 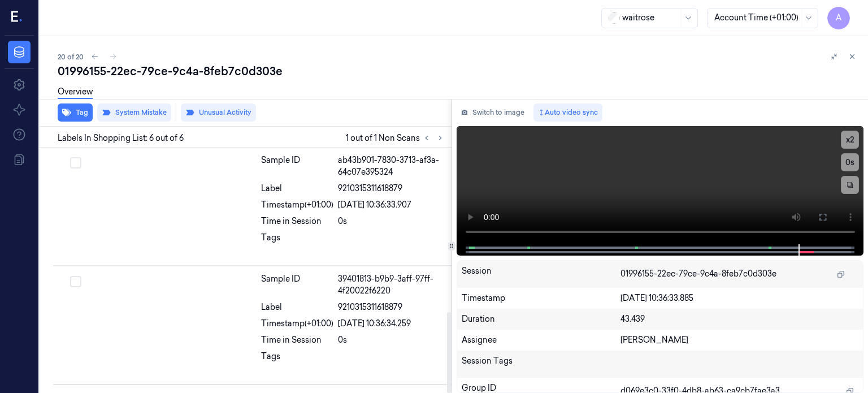 What do you see at coordinates (540, 274) in the screenshot?
I see `div: Session` at bounding box center [540, 274].